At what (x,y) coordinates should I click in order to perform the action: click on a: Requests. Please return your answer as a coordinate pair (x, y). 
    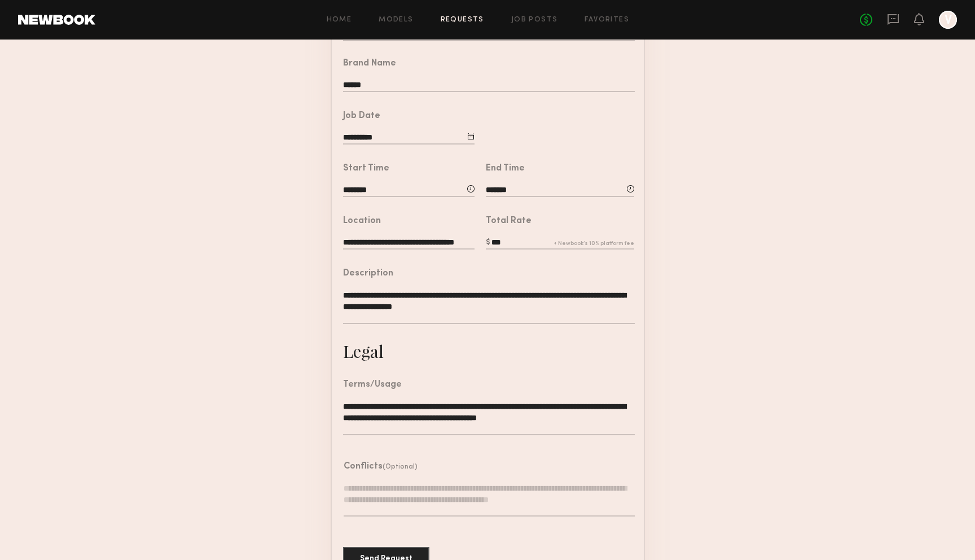
    Looking at the image, I should click on (462, 20).